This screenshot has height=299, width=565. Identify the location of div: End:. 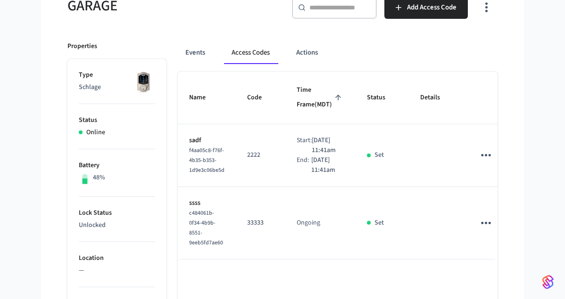
(304, 165).